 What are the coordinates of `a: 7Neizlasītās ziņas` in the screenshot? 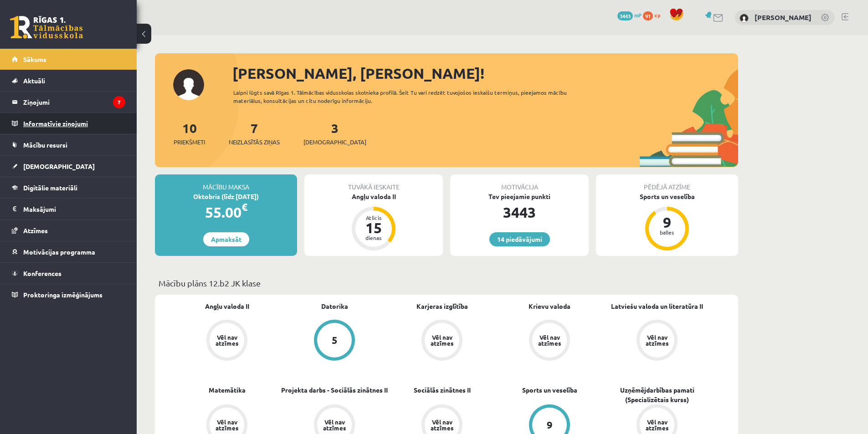 It's located at (254, 133).